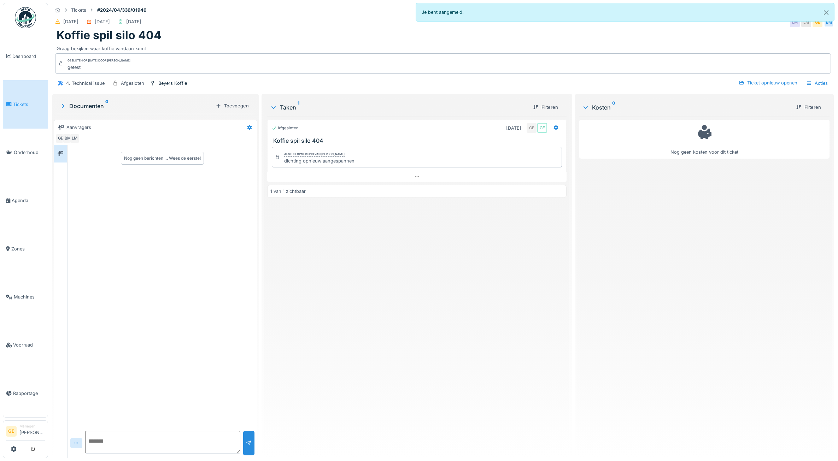 The height and width of the screenshot is (461, 838). I want to click on div: Aanvragers, so click(79, 127).